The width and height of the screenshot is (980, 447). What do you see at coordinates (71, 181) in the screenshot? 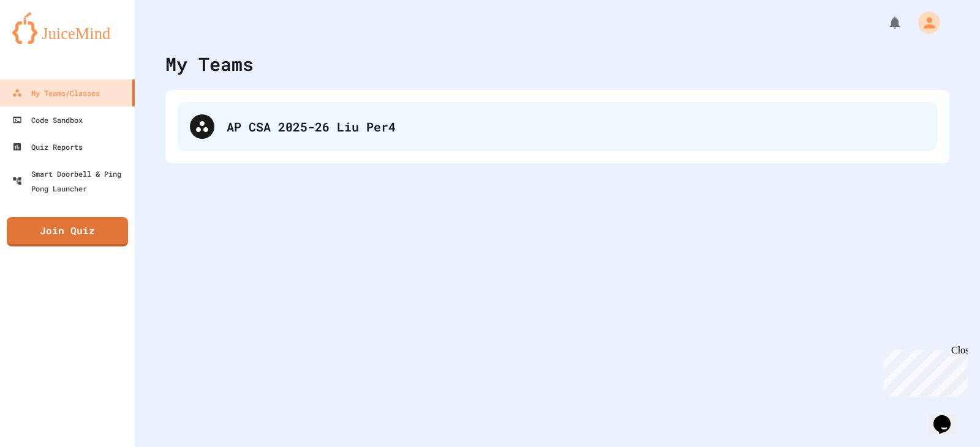
I see `div: Smart Doorbell & Ping Pong Launcher` at bounding box center [71, 181].